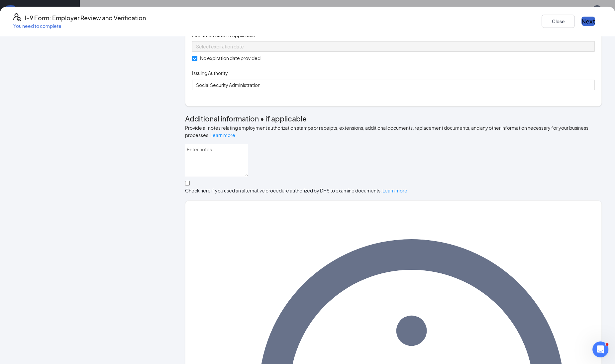 The image size is (615, 364). Describe the element at coordinates (17, 17) in the screenshot. I see `svg: FormI9EVerifyIcon` at that location.